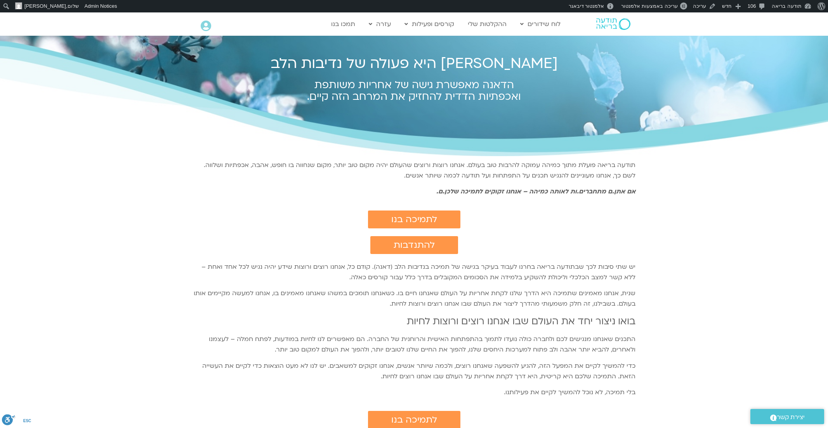 This screenshot has height=428, width=828. Describe the element at coordinates (414, 245) in the screenshot. I see `span: להתנדבות` at that location.